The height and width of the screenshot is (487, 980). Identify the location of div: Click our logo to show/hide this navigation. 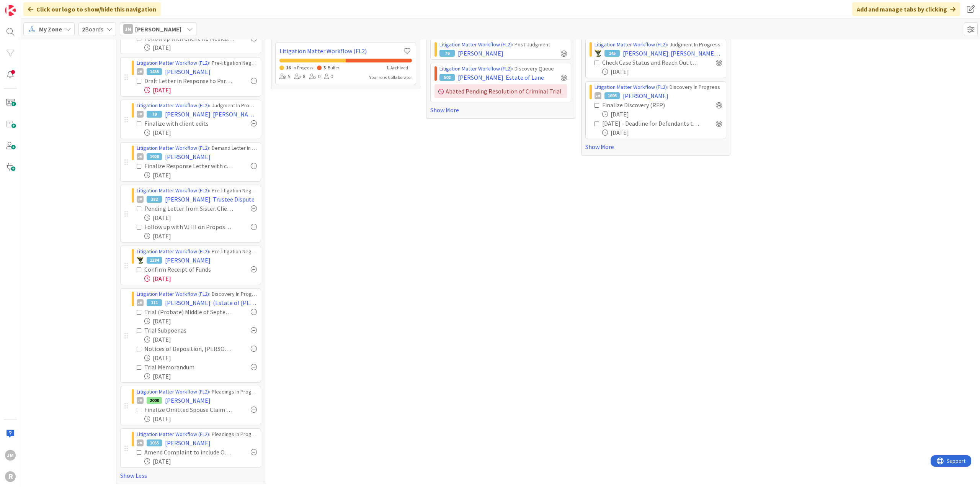
(92, 9).